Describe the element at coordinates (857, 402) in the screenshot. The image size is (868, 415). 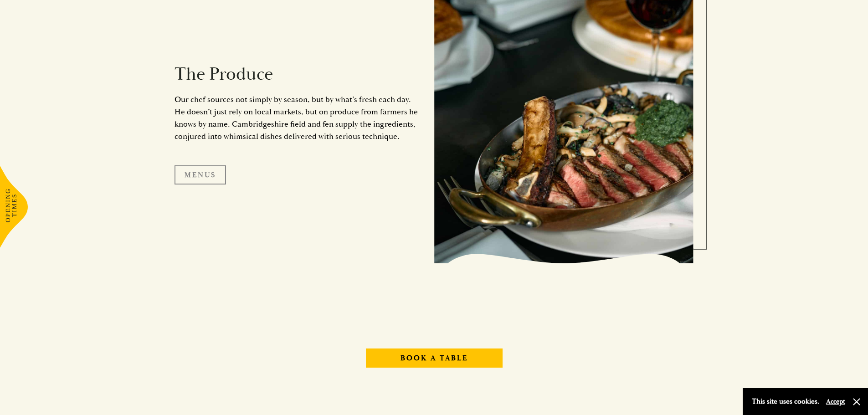
I see `button: Close and accept` at that location.